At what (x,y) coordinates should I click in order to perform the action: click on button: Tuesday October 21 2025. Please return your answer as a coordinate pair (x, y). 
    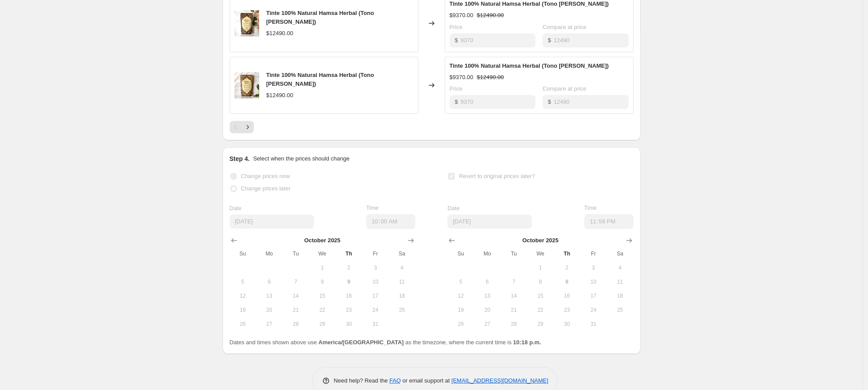
    Looking at the image, I should click on (296, 310).